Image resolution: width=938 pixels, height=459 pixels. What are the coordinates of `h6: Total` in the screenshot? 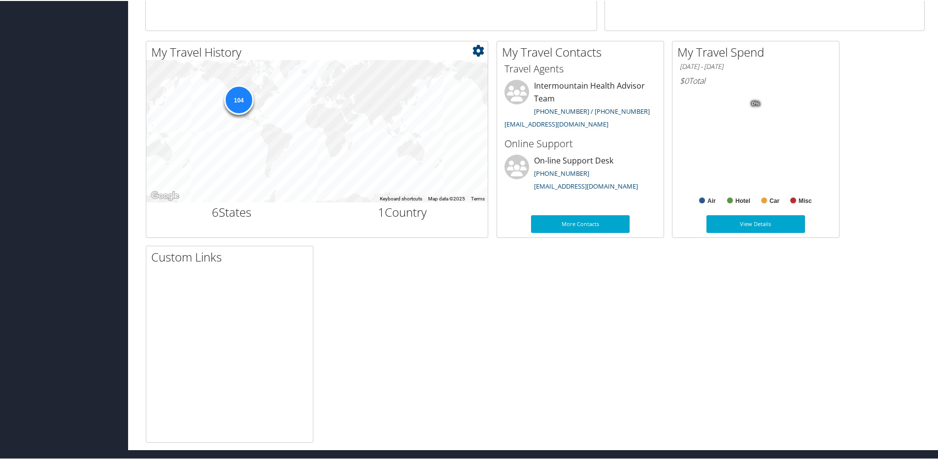 It's located at (756, 80).